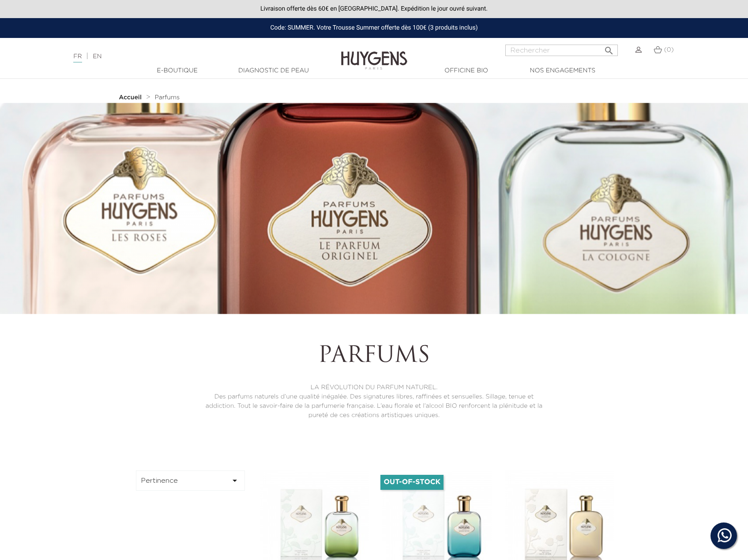 Image resolution: width=748 pixels, height=560 pixels. I want to click on a: Nos engagements, so click(562, 71).